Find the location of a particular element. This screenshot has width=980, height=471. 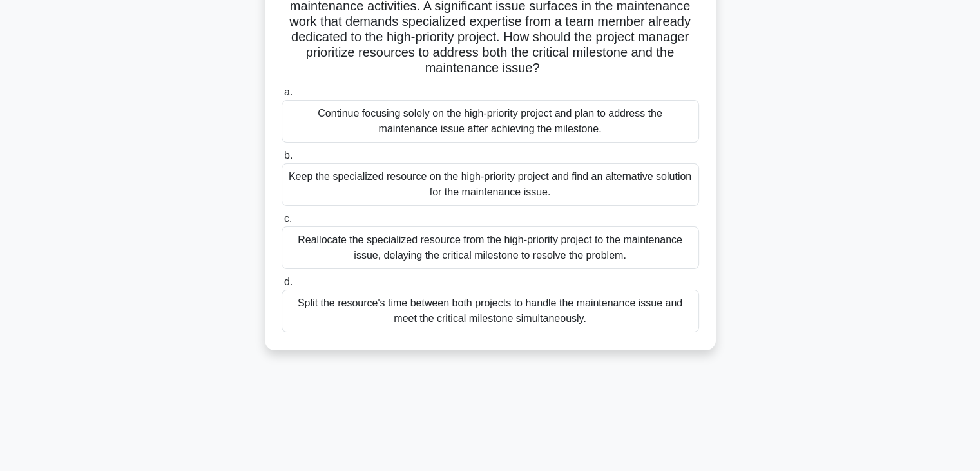

div: Reallocate the specialized resource from the high-priority project to the maintenance issue, dela... is located at coordinates (491, 248).